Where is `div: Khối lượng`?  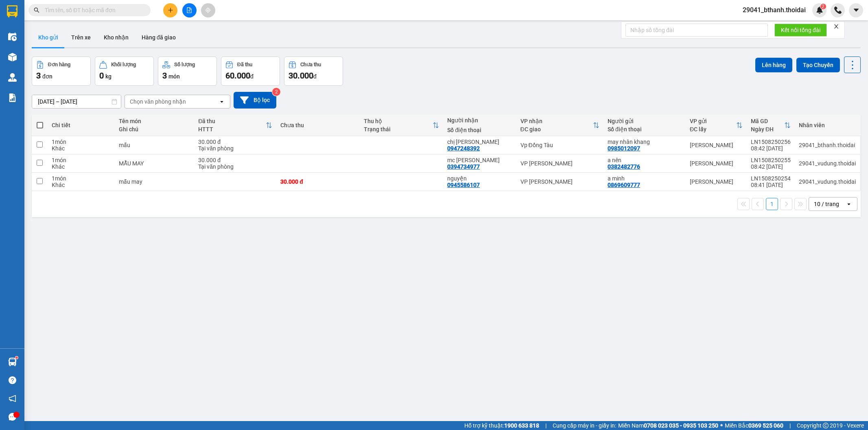 div: Khối lượng is located at coordinates (123, 65).